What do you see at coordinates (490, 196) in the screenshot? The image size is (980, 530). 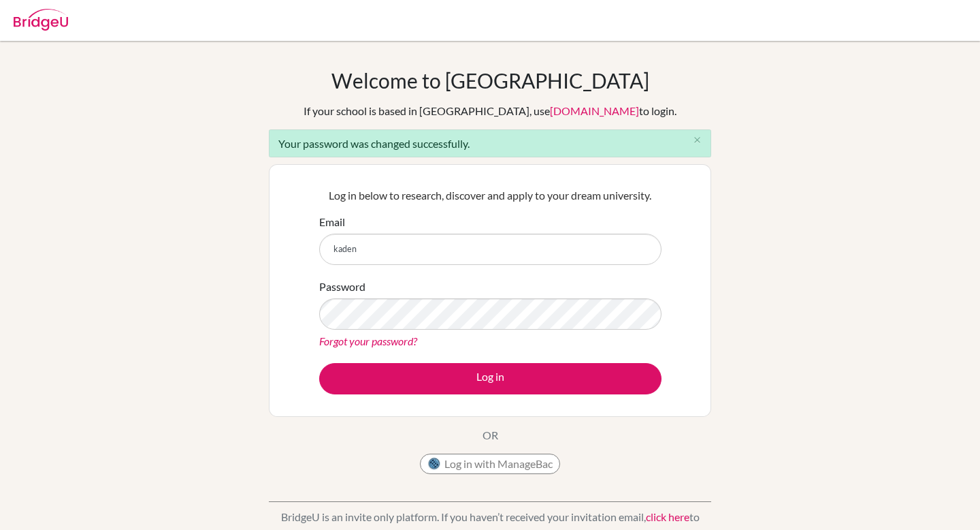 I see `p: Log in below to research, discover and apply to your dream university.` at bounding box center [490, 196].